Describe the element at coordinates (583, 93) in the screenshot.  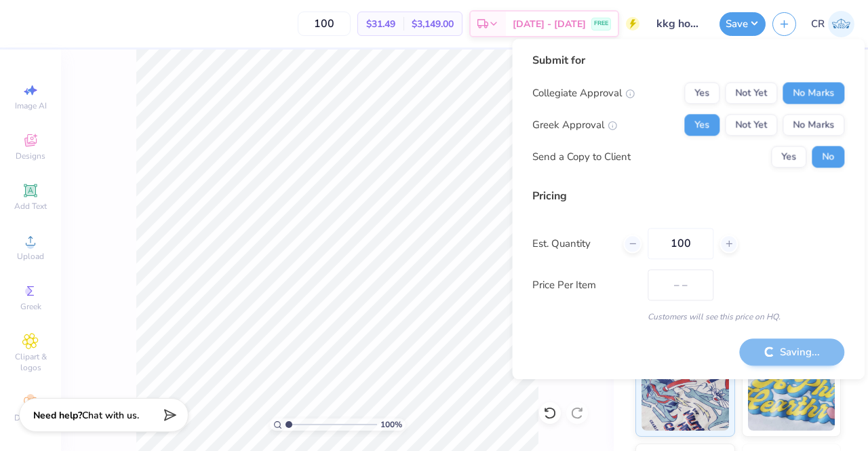
I see `div: Collegiate Approval` at that location.